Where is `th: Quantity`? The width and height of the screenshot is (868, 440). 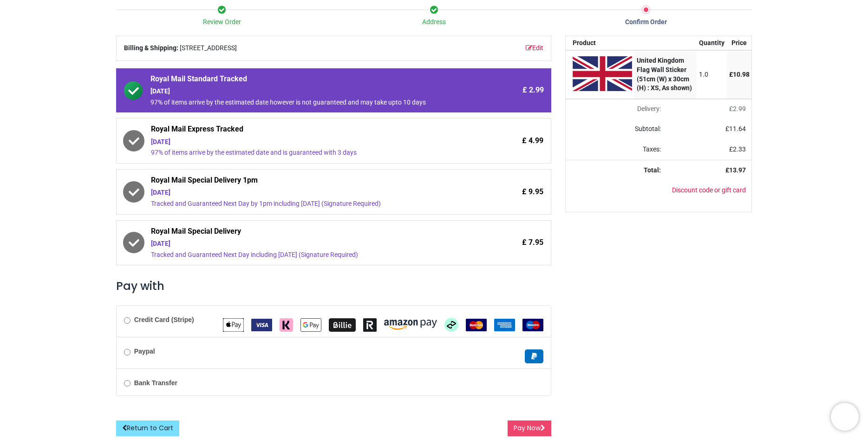 th: Quantity is located at coordinates (712, 43).